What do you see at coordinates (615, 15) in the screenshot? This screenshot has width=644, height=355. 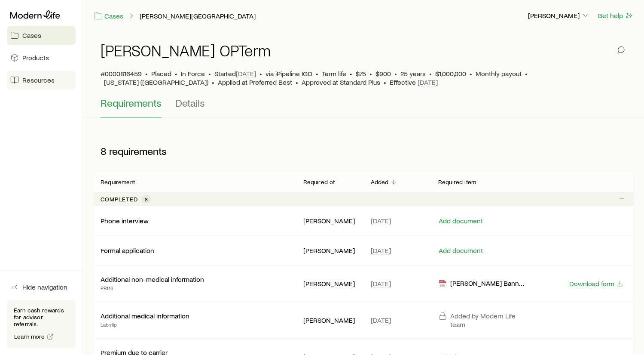 I see `button: Get help` at bounding box center [615, 15].